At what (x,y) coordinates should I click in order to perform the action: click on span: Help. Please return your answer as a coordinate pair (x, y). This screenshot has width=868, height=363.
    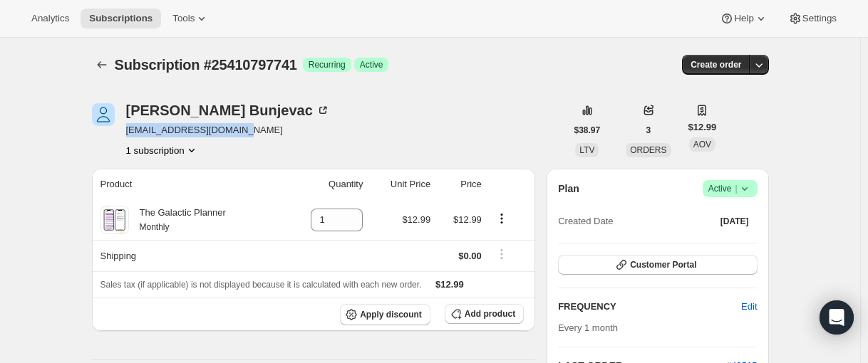
    Looking at the image, I should click on (743, 19).